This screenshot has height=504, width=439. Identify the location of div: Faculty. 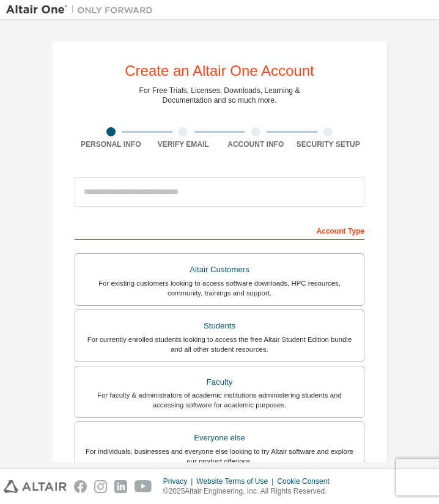
(219, 383).